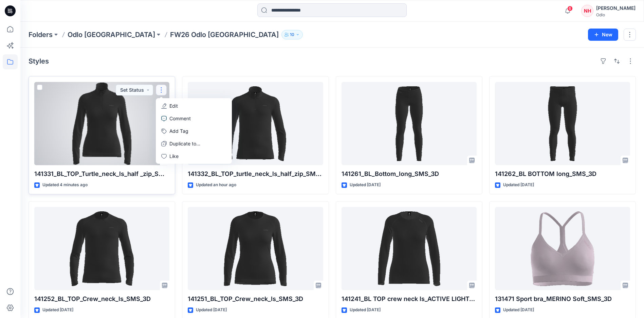 Image resolution: width=644 pixels, height=318 pixels. Describe the element at coordinates (615, 15) in the screenshot. I see `div: Odlo` at that location.